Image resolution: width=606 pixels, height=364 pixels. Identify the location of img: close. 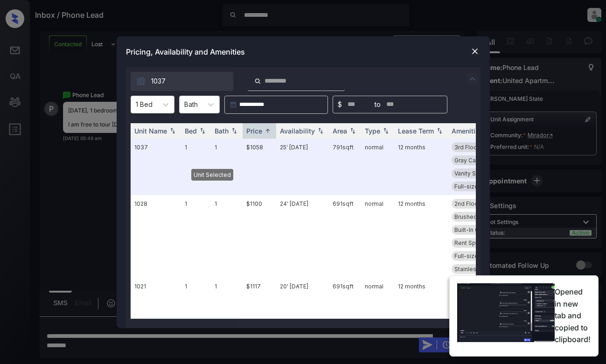
(475, 51).